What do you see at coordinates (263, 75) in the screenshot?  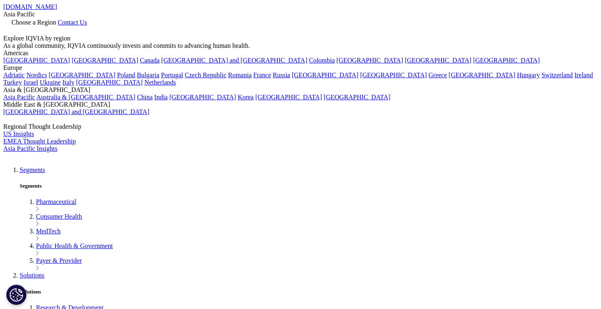 I see `a: France` at bounding box center [263, 75].